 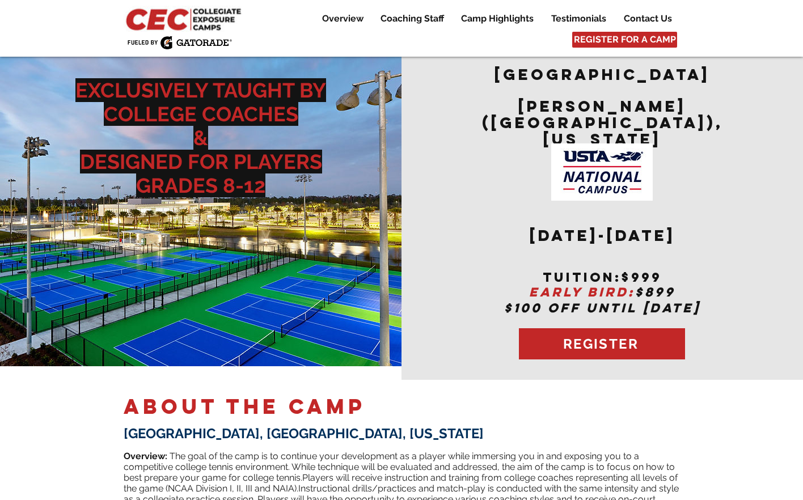 I want to click on span: Players will receive instruction and training from college coaches representing all levels of the..., so click(x=400, y=483).